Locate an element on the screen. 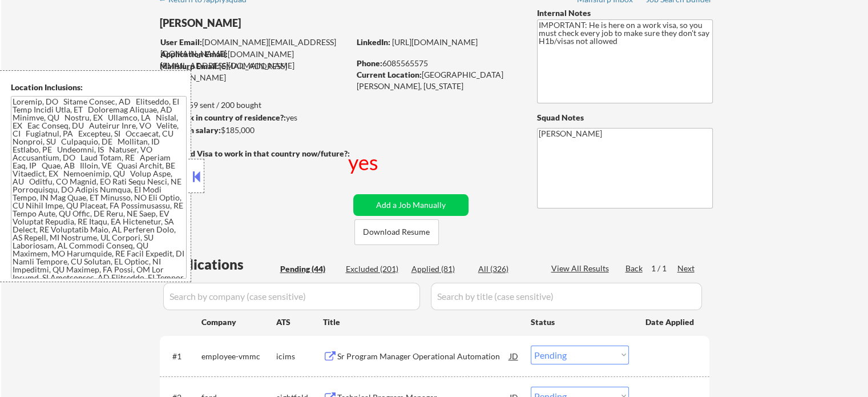  div: Internal Notes is located at coordinates (625, 13).